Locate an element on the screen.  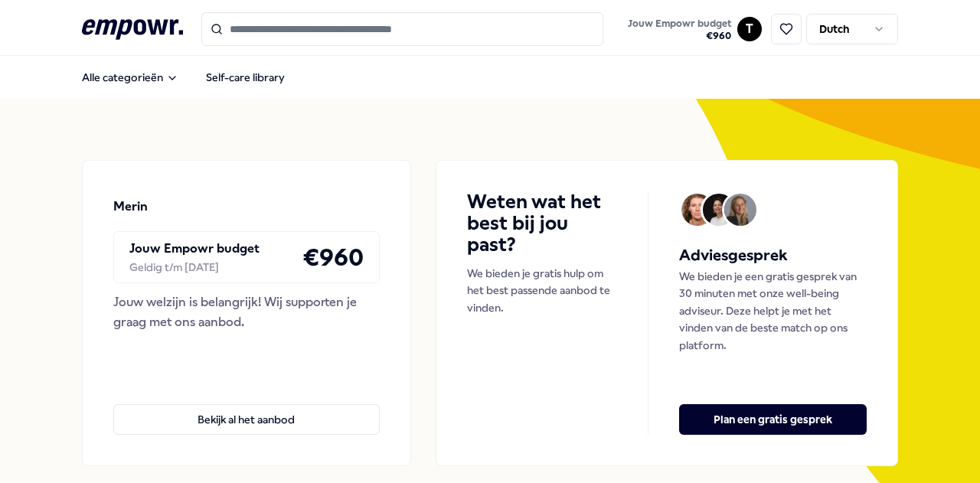
a: Self-care library is located at coordinates (245, 77).